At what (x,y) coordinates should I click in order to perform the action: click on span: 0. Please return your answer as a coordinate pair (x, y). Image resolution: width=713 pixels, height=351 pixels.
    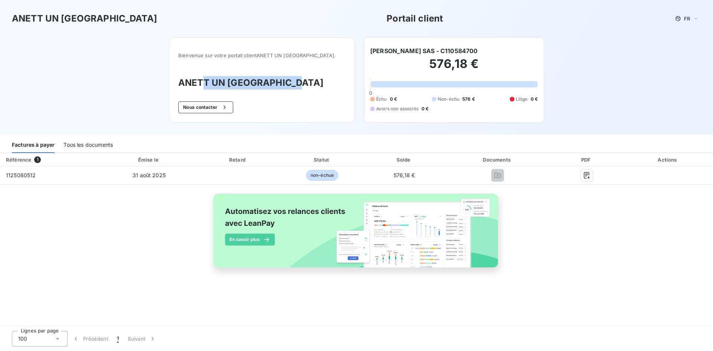
    Looking at the image, I should click on (371, 93).